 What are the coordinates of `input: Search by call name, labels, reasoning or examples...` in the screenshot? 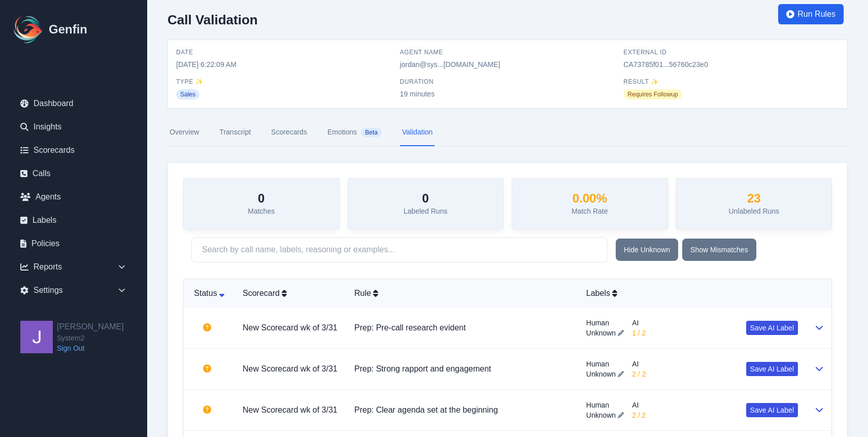 It's located at (399, 250).